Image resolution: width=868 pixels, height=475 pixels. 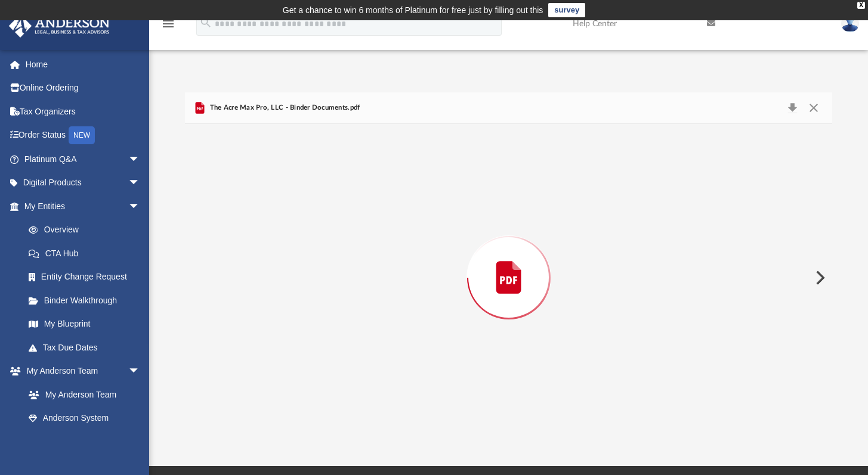 I want to click on div: Preview, so click(x=508, y=262).